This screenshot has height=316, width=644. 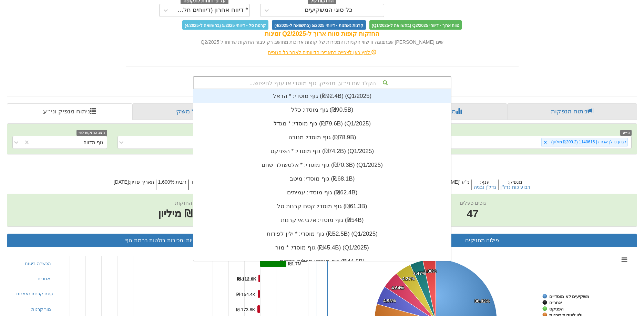 What do you see at coordinates (398, 288) in the screenshot?
I see `tspan: 4.64%` at bounding box center [398, 288].